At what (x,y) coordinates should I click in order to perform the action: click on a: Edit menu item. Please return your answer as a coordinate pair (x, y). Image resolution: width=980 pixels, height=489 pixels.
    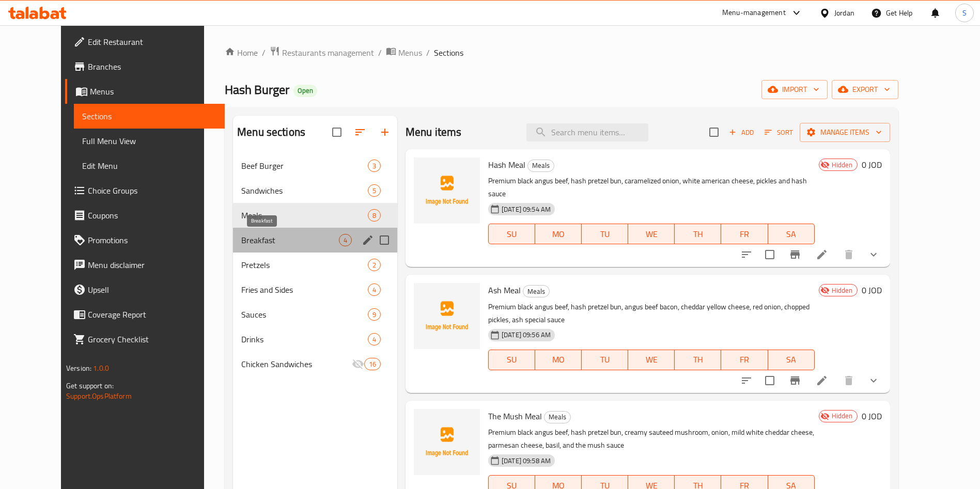
    Looking at the image, I should click on (821, 381).